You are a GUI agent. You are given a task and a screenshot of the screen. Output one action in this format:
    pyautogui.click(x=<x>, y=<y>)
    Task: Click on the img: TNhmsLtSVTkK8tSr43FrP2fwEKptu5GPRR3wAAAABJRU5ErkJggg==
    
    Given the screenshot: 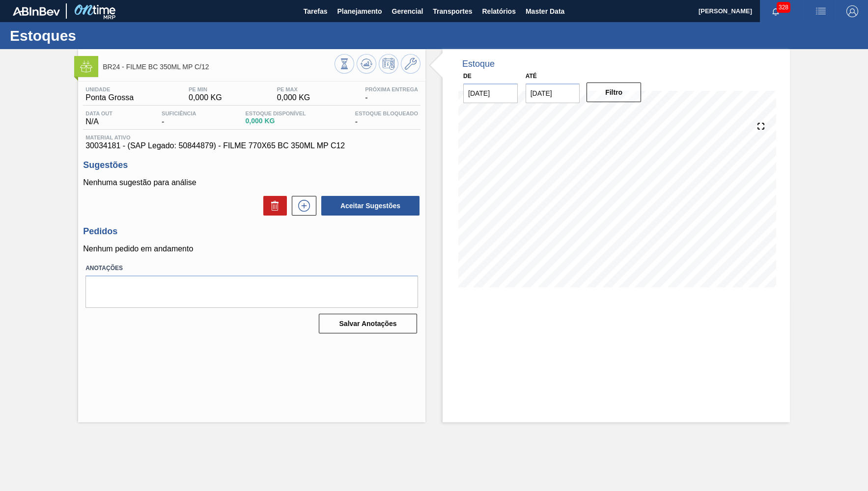 What is the action you would take?
    pyautogui.click(x=37, y=11)
    